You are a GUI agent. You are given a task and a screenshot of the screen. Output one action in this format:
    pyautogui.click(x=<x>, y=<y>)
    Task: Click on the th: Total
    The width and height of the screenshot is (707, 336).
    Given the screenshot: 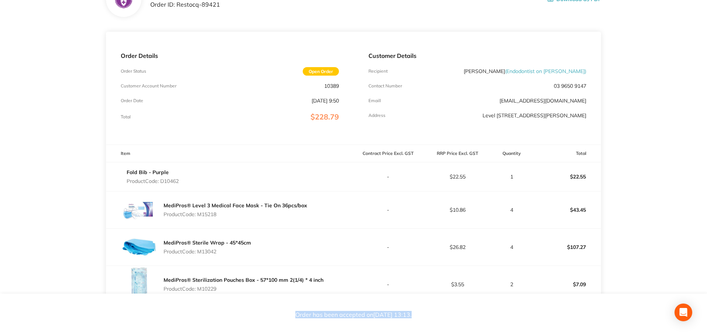 What is the action you would take?
    pyautogui.click(x=566, y=154)
    